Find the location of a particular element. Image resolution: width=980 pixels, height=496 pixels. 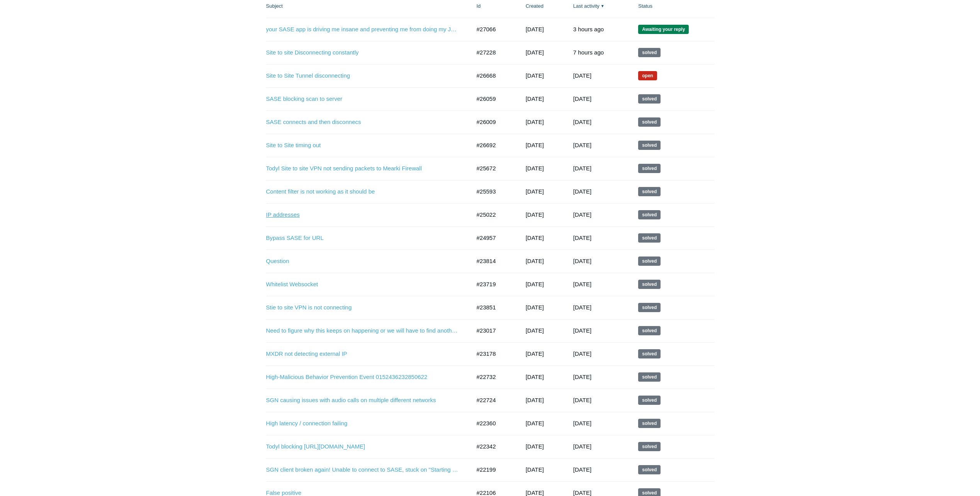

time: 03/25/2025, 21:31 is located at coordinates (535, 307).